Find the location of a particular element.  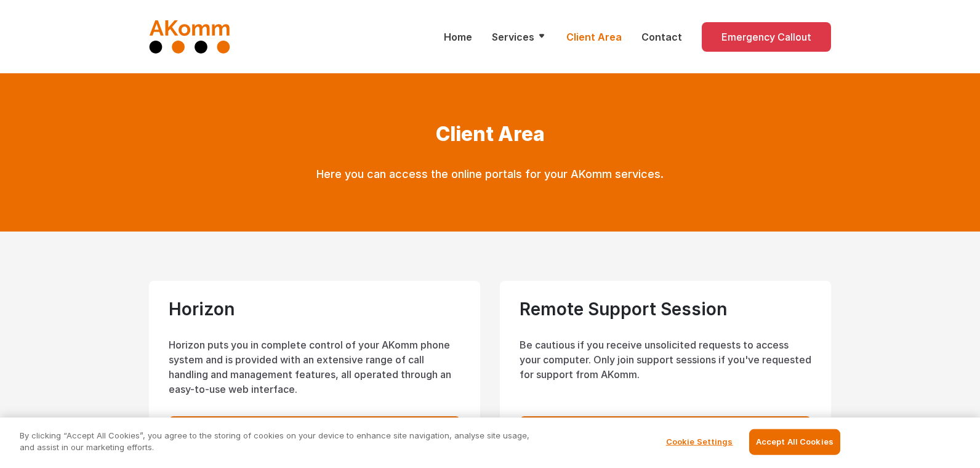

h3: Horizon is located at coordinates (314, 309).